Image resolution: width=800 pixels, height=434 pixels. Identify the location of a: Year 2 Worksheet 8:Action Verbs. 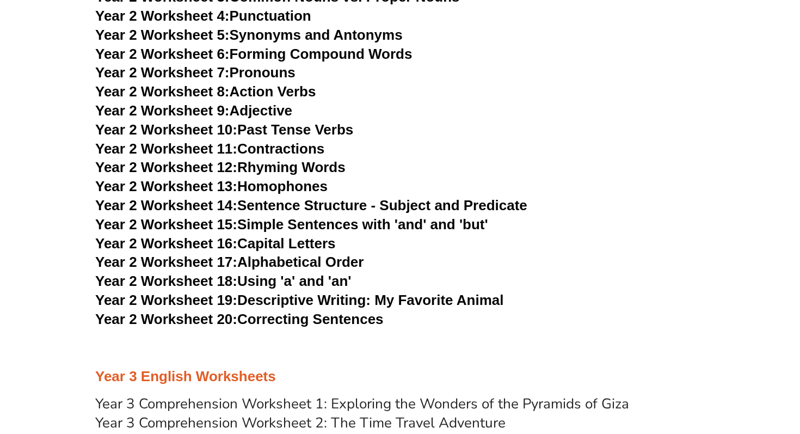
(205, 91).